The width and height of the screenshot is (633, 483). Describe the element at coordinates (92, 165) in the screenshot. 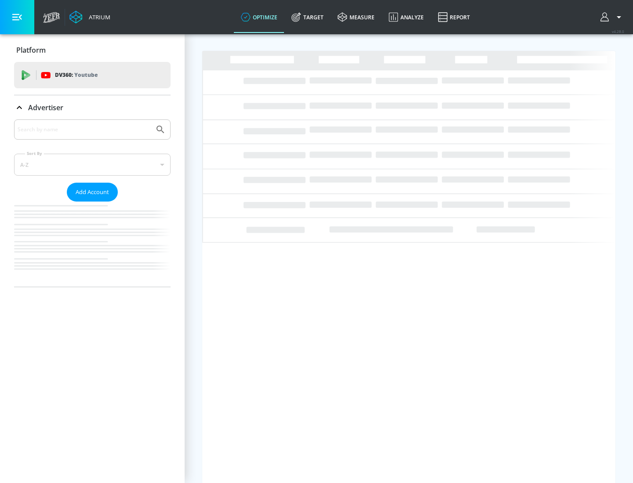

I see `div: A-Z` at that location.